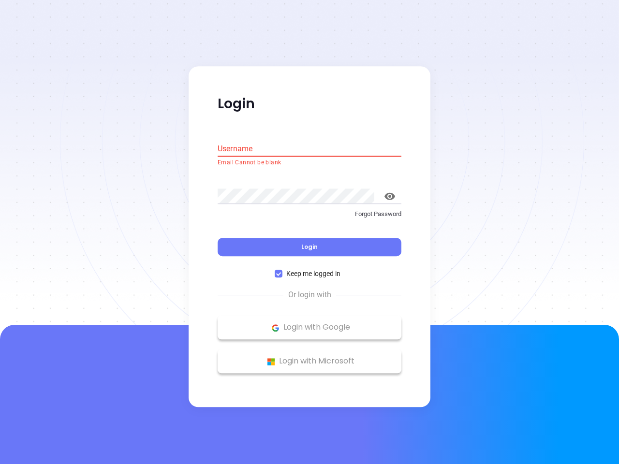  What do you see at coordinates (390, 196) in the screenshot?
I see `button: toggle password visibility` at bounding box center [390, 196].